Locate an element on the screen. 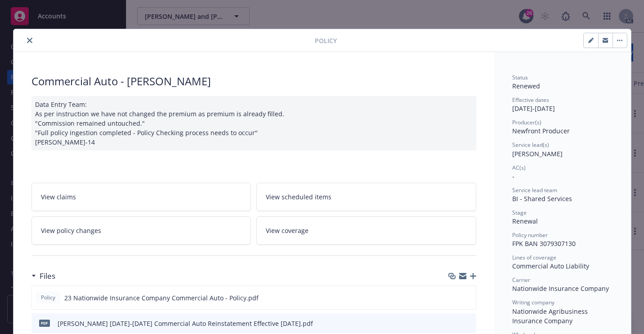 This screenshot has height=334, width=644. span: Service lead team is located at coordinates (535, 190).